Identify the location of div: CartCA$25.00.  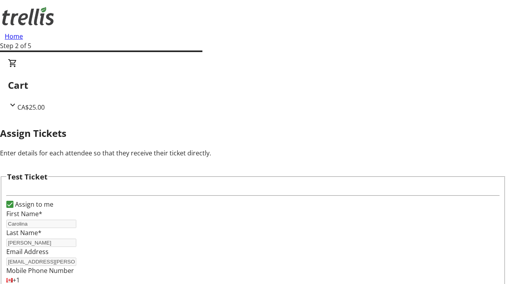
(253, 85).